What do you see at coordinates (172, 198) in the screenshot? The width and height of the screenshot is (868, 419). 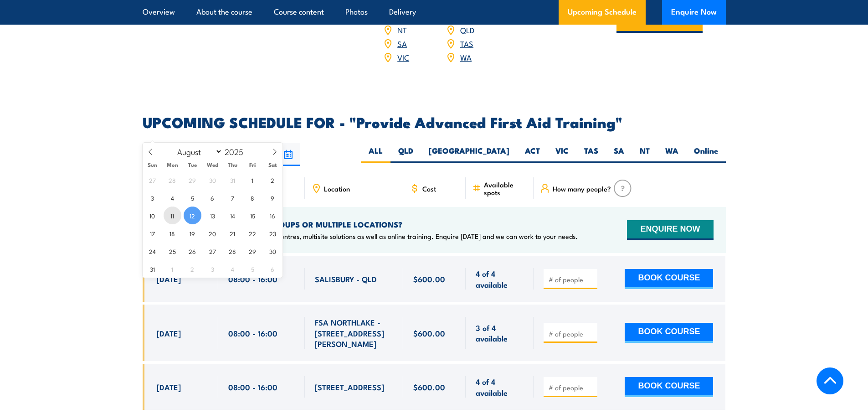 I see `span: August 4, 2025` at bounding box center [172, 198].